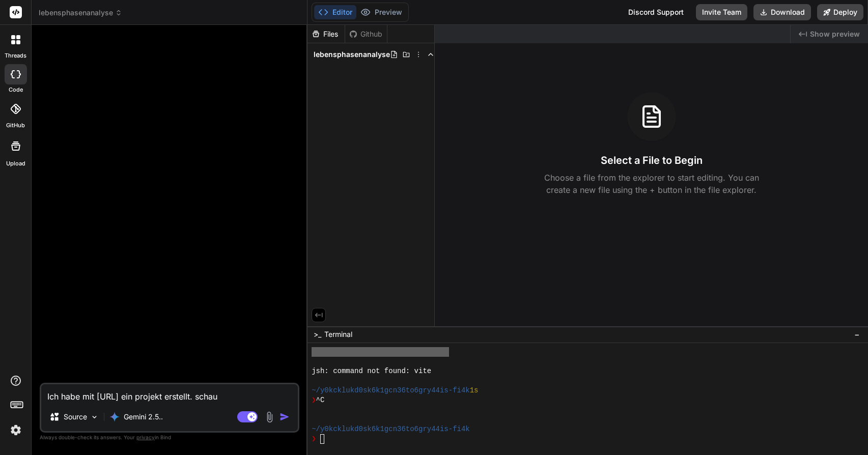 This screenshot has width=868, height=455. What do you see at coordinates (143, 417) in the screenshot?
I see `p: Gemini 2.5..` at bounding box center [143, 417].